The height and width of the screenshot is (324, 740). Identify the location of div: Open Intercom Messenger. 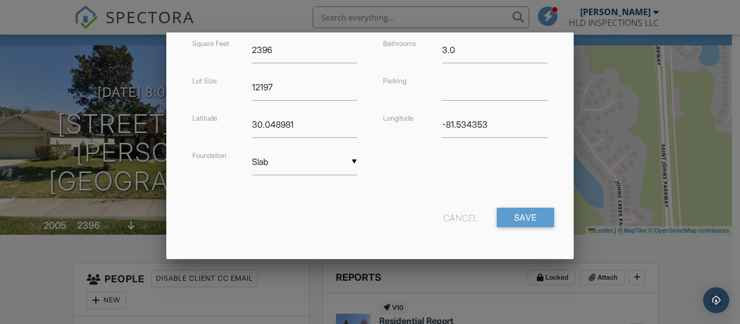
(716, 301).